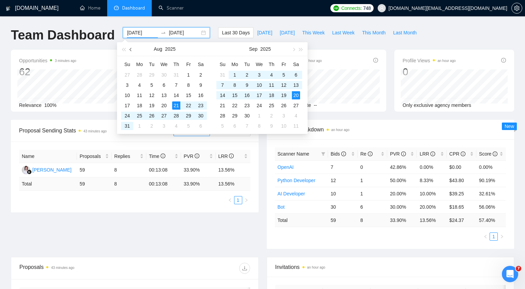 The width and height of the screenshot is (525, 289). Describe the element at coordinates (517, 8) in the screenshot. I see `a: setting` at that location.